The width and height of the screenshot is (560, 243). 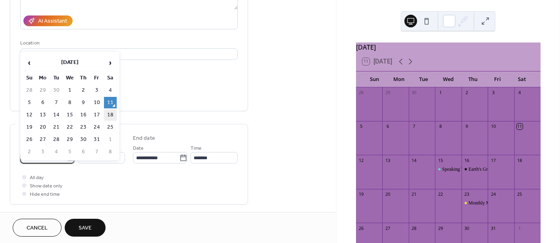 What do you see at coordinates (493, 92) in the screenshot?
I see `div: 3` at bounding box center [493, 92].